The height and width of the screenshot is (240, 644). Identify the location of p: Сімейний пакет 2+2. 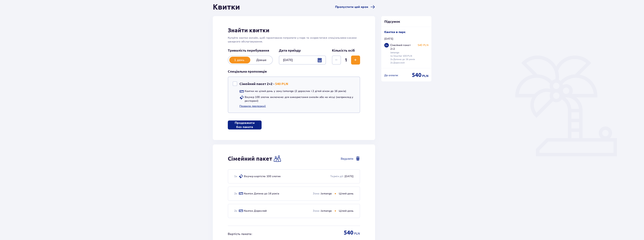
(403, 47).